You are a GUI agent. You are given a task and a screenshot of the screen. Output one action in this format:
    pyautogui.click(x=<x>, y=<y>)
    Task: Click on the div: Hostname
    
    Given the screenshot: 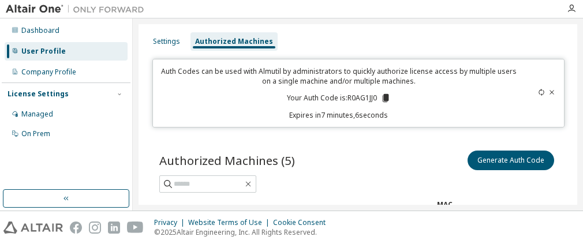 What is the action you would take?
    pyautogui.click(x=271, y=210)
    